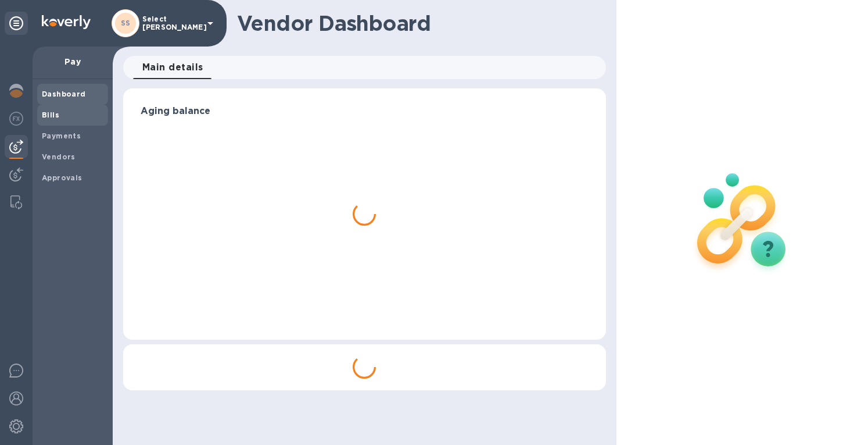  What do you see at coordinates (417, 23) in the screenshot?
I see `h1: Vendor Dashboard` at bounding box center [417, 23].